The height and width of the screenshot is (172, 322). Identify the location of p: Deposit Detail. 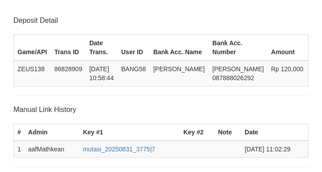
(161, 21).